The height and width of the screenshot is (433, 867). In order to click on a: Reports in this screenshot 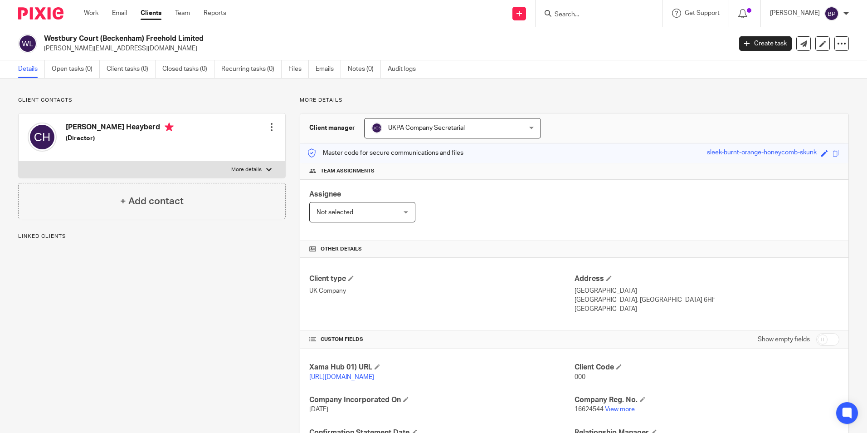, I will do `click(215, 13)`.